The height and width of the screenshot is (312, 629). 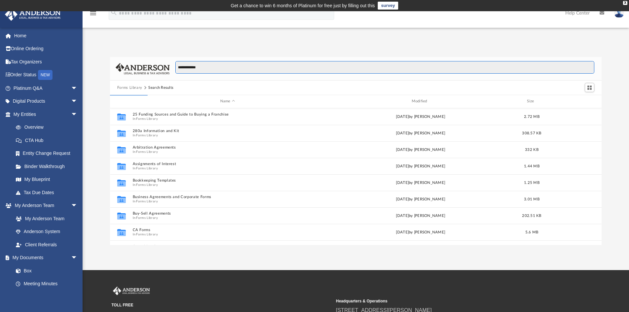 What do you see at coordinates (46, 75) in the screenshot?
I see `a: Order StatusNEW` at bounding box center [46, 75].